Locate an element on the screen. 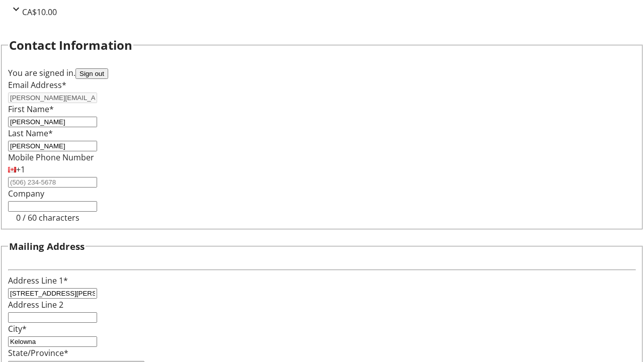  h2: Contact Information is located at coordinates (70, 45).